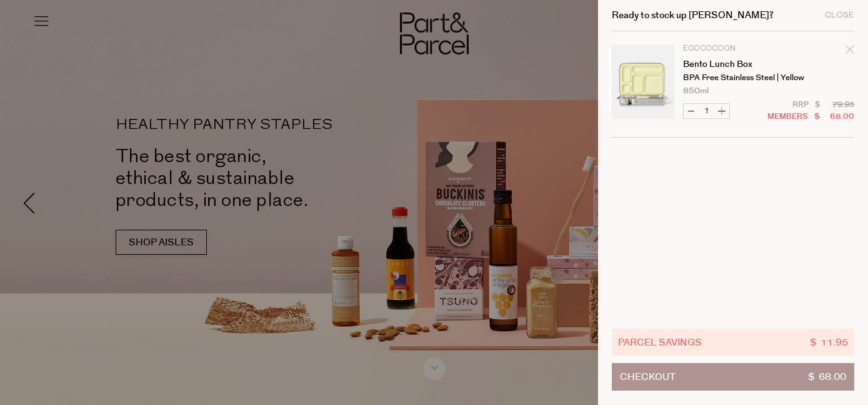  What do you see at coordinates (695, 91) in the screenshot?
I see `span: 850ml` at bounding box center [695, 91].